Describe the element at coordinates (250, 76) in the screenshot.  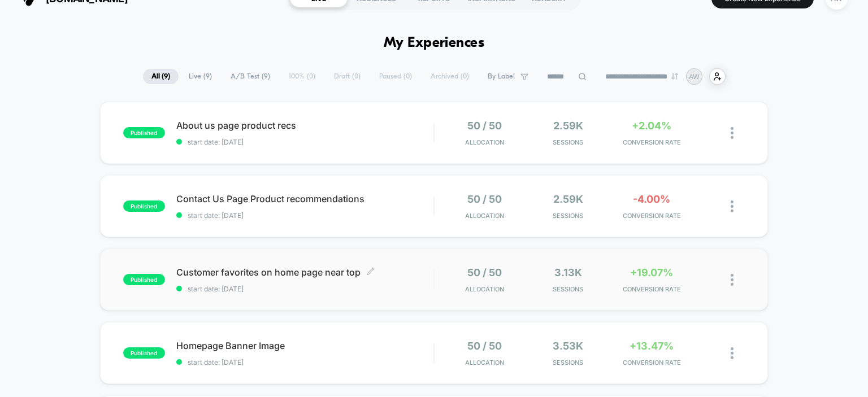
I see `span: A/B Test ( 9 )` at that location.